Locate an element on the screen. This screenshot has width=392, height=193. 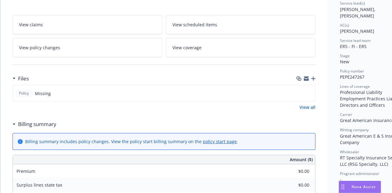
a: View all is located at coordinates (308, 107).